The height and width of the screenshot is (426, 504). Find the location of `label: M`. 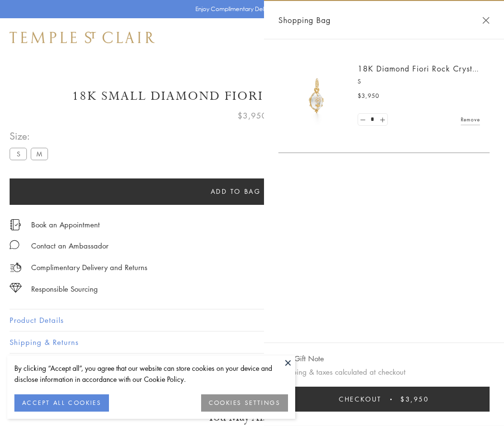

label: M is located at coordinates (39, 154).